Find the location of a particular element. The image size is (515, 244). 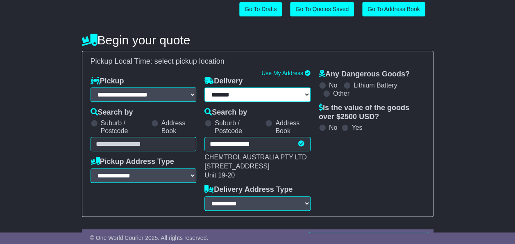

label: Pickup is located at coordinates (107, 81).